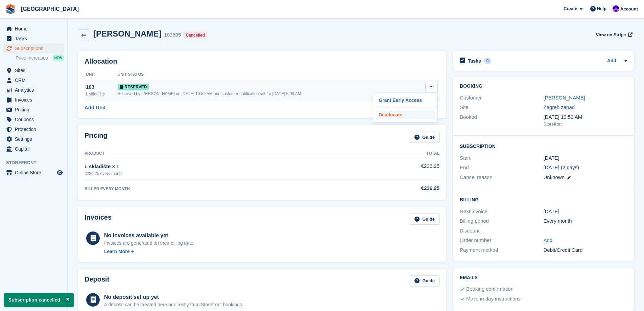  Describe the element at coordinates (267, 75) in the screenshot. I see `th: Unit Status` at that location.